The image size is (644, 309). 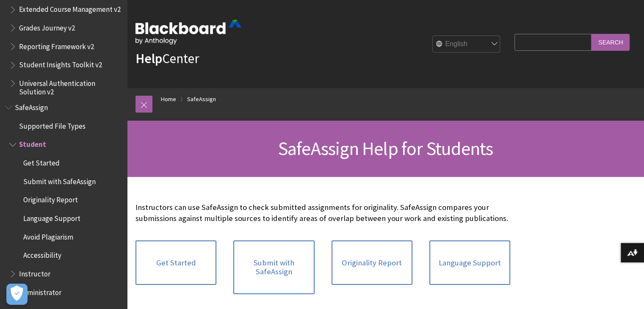 What do you see at coordinates (70, 8) in the screenshot?
I see `span: Extended Course Management v2` at bounding box center [70, 8].